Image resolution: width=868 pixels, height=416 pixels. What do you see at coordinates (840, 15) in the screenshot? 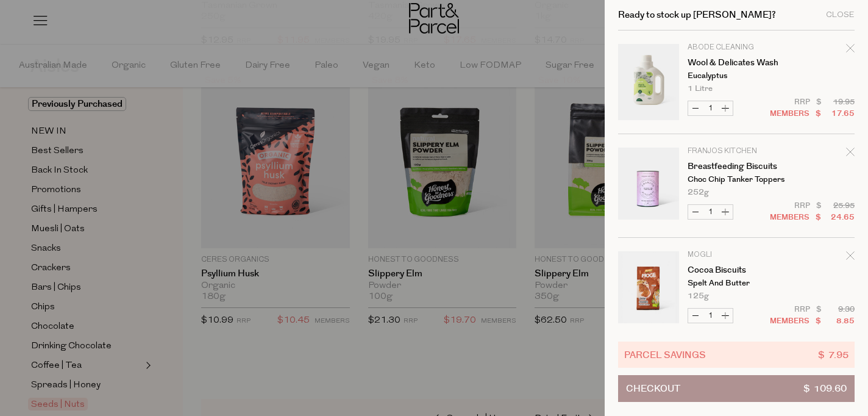
I see `div: Close` at bounding box center [840, 15].